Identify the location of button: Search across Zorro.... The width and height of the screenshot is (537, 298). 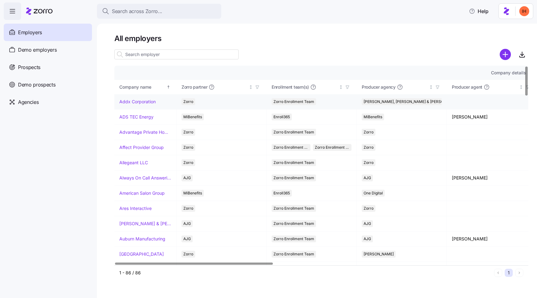
(159, 11).